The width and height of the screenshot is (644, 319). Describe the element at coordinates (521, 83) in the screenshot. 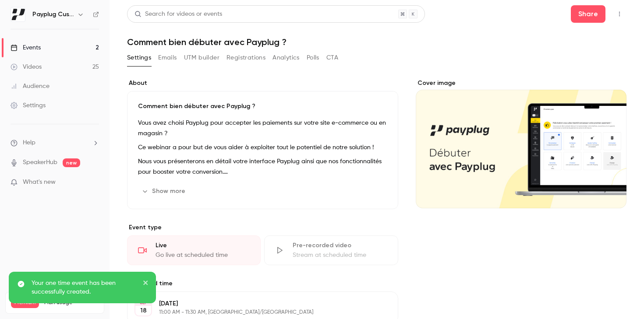

I see `label: Cover image` at that location.